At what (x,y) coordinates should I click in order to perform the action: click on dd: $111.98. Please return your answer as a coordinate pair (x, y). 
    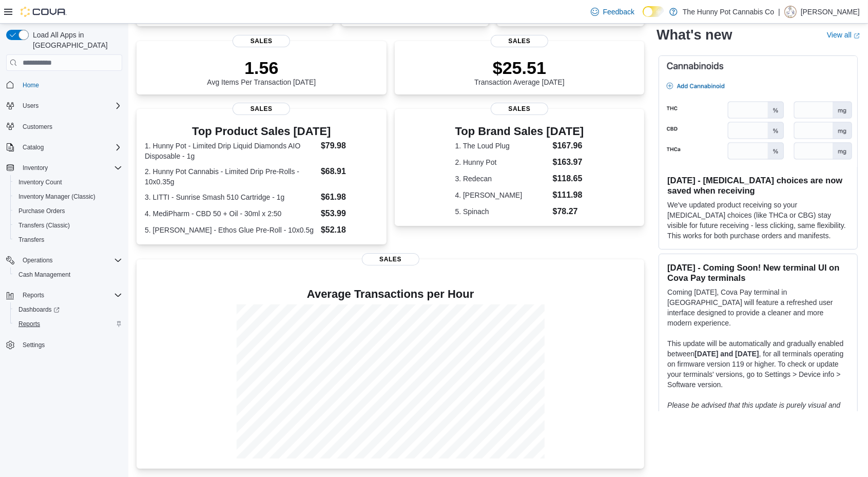
    Looking at the image, I should click on (569, 195).